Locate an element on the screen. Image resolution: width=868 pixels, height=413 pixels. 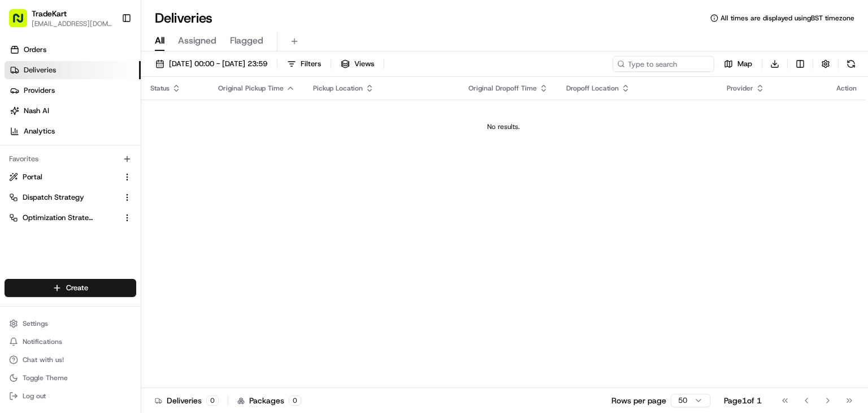
div: Favorites is located at coordinates (70, 159).